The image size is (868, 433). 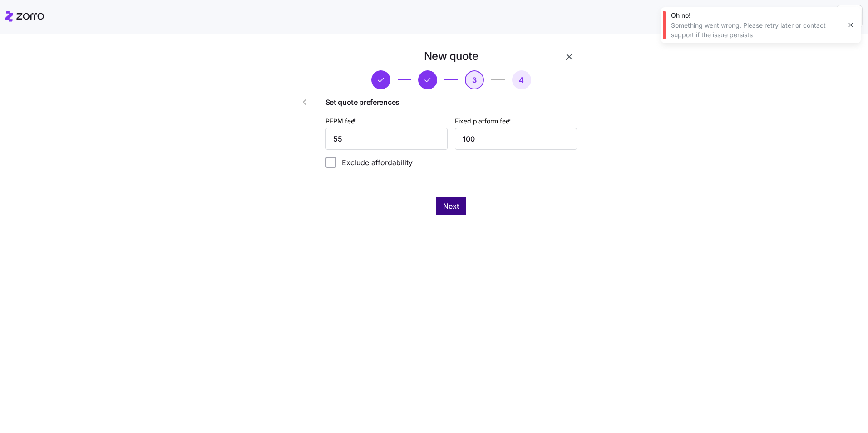 What do you see at coordinates (451, 56) in the screenshot?
I see `h1: New quote` at bounding box center [451, 56].